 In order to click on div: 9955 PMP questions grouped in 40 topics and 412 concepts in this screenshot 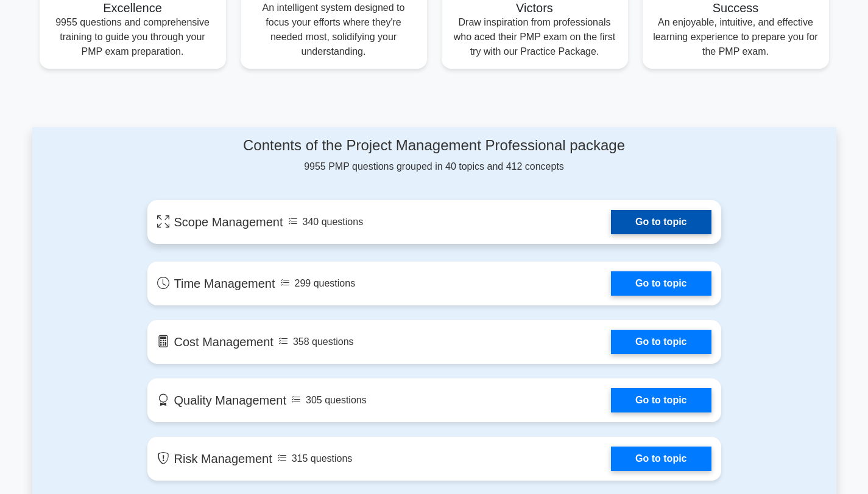, I will do `click(434, 155)`.